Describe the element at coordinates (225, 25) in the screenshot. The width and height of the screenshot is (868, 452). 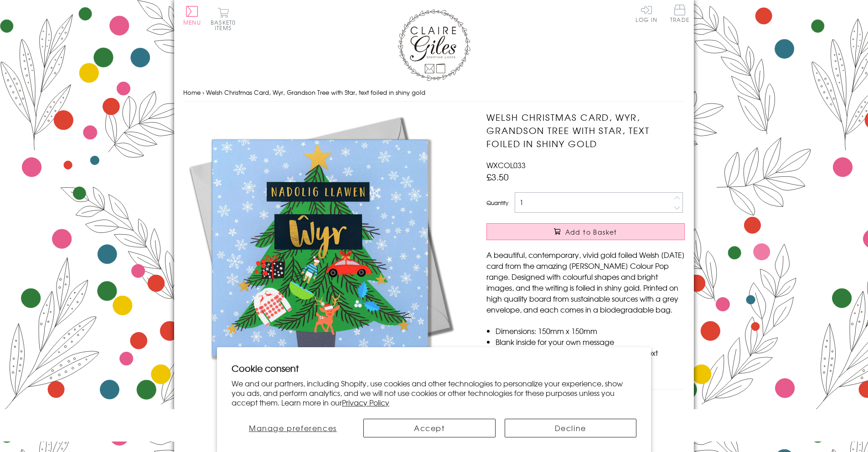
I see `span: 0 items` at that location.